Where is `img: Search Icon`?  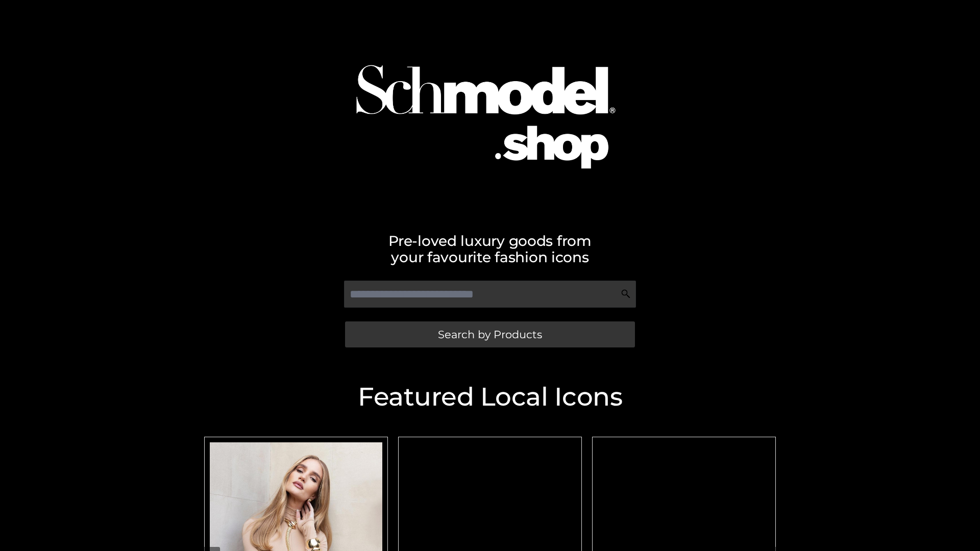
img: Search Icon is located at coordinates (626, 294).